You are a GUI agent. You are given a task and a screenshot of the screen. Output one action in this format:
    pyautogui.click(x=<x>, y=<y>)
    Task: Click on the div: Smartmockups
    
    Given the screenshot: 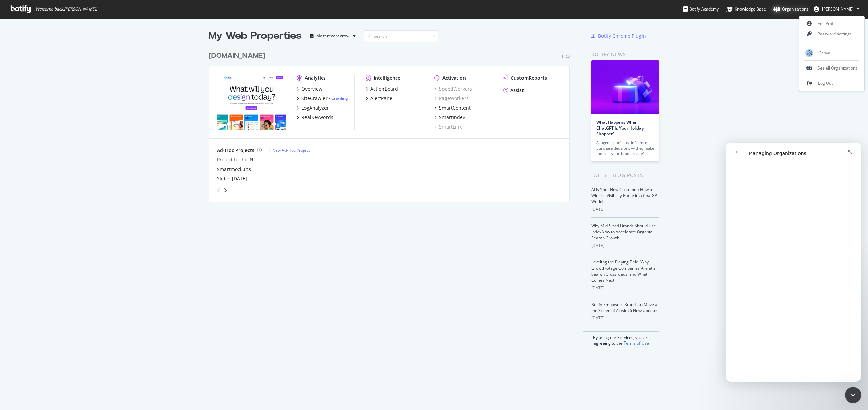 What is the action you would take?
    pyautogui.click(x=234, y=169)
    